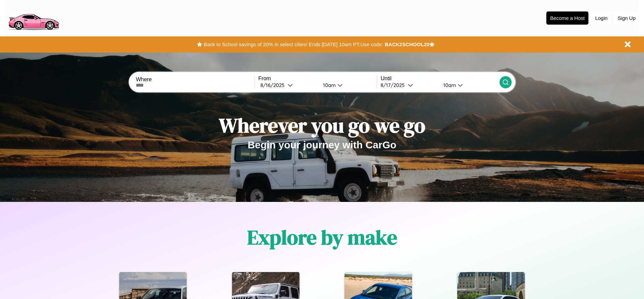 The width and height of the screenshot is (644, 299). I want to click on div: 8 / 17 / 2025, so click(394, 85).